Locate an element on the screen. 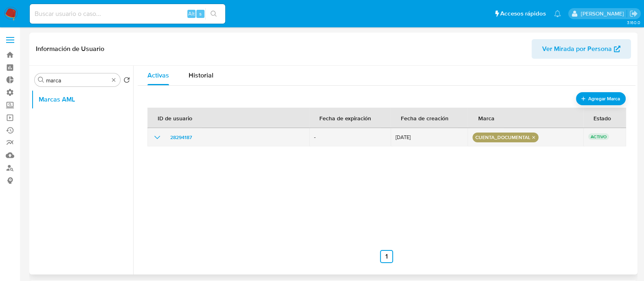 This screenshot has width=644, height=281. button: Buscar is located at coordinates (41, 80).